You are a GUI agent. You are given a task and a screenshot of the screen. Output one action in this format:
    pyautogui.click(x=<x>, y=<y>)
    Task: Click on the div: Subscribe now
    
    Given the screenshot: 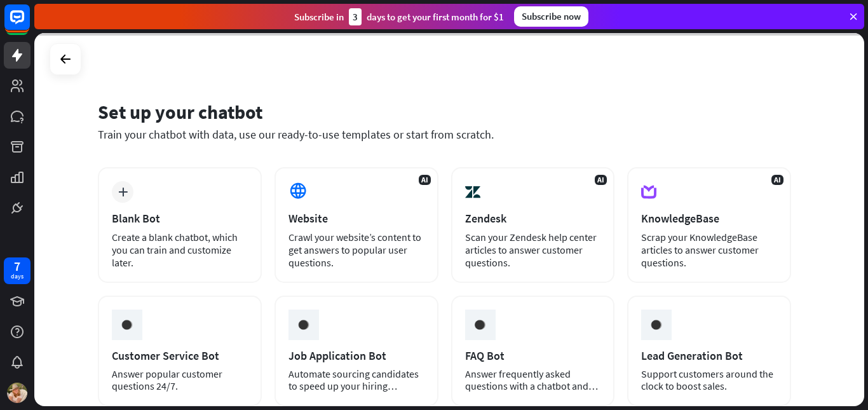 What is the action you would take?
    pyautogui.click(x=551, y=17)
    